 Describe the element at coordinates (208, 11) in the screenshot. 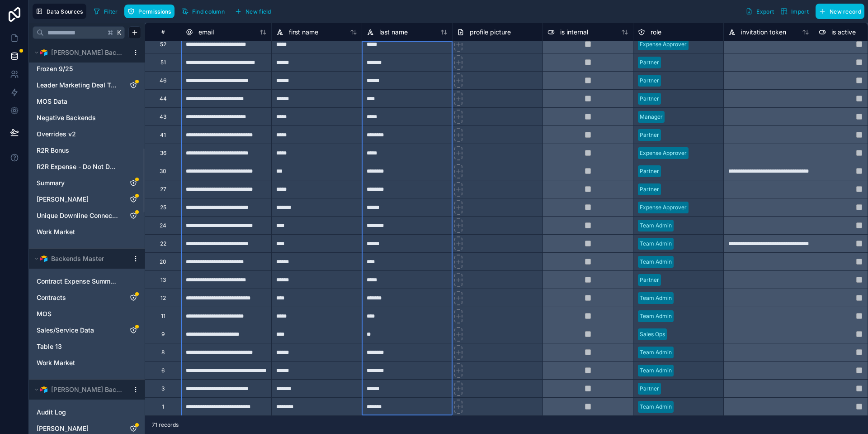

I see `span: Find column` at that location.